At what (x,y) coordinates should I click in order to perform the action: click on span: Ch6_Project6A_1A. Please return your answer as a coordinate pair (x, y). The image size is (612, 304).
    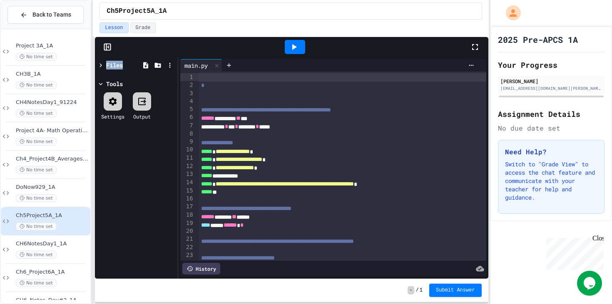
    Looking at the image, I should click on (52, 272).